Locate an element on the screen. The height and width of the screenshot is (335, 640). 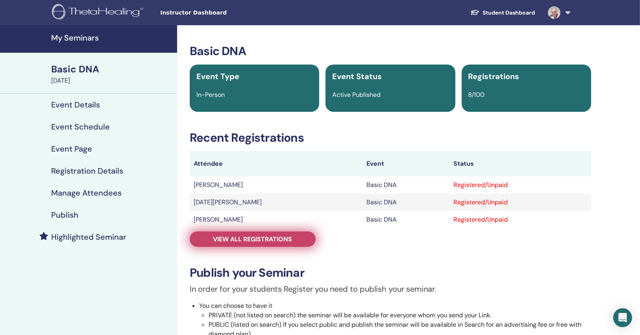
h4: Manage Attendees is located at coordinates (86, 193).